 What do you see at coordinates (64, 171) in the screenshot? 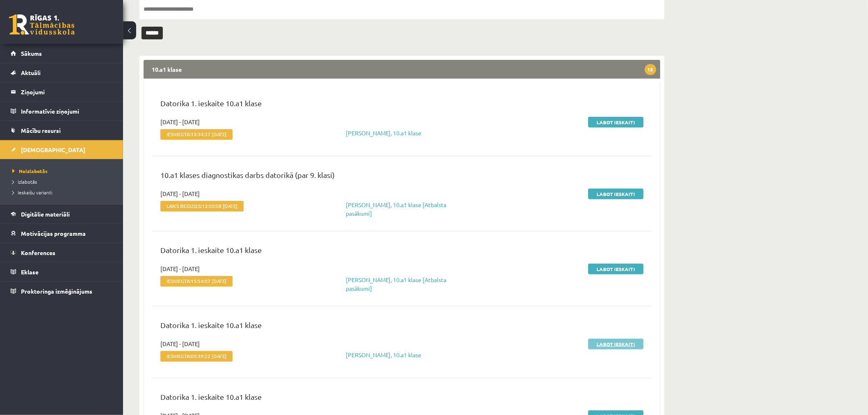
I see `a: Neizlabotās` at bounding box center [64, 171].